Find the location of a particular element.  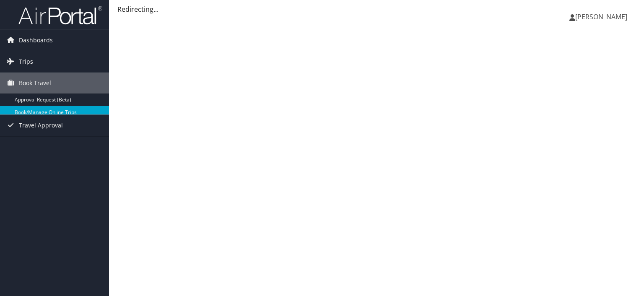

span: Trips is located at coordinates (26, 61).